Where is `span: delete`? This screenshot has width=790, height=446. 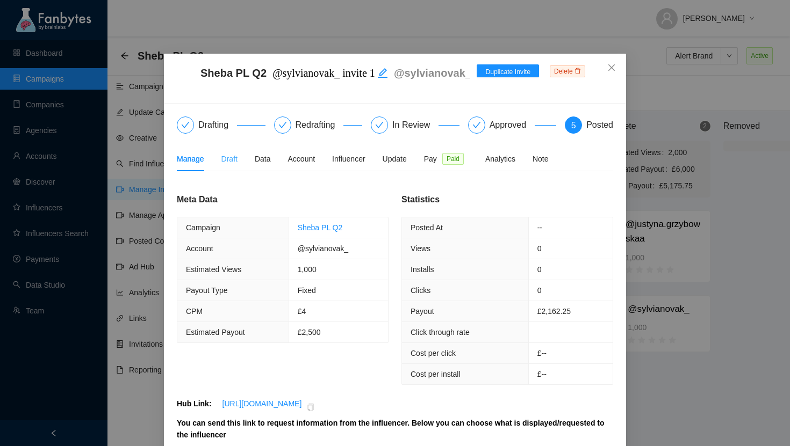 span: delete is located at coordinates (577, 71).